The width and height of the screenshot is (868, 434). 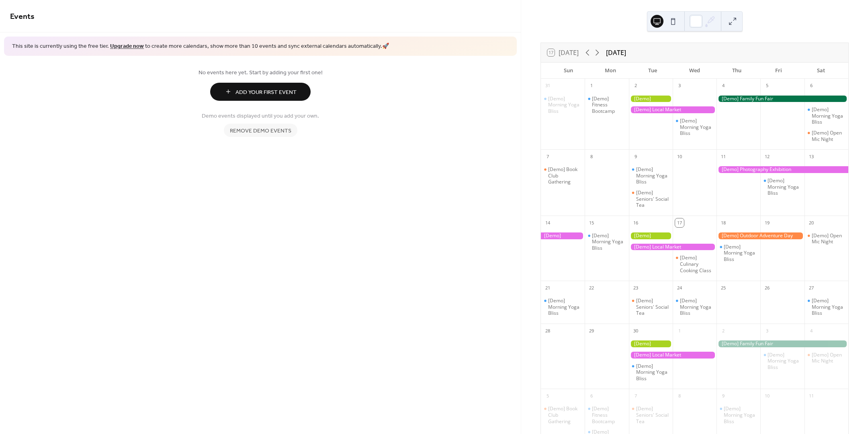 I want to click on div: 13, so click(x=811, y=156).